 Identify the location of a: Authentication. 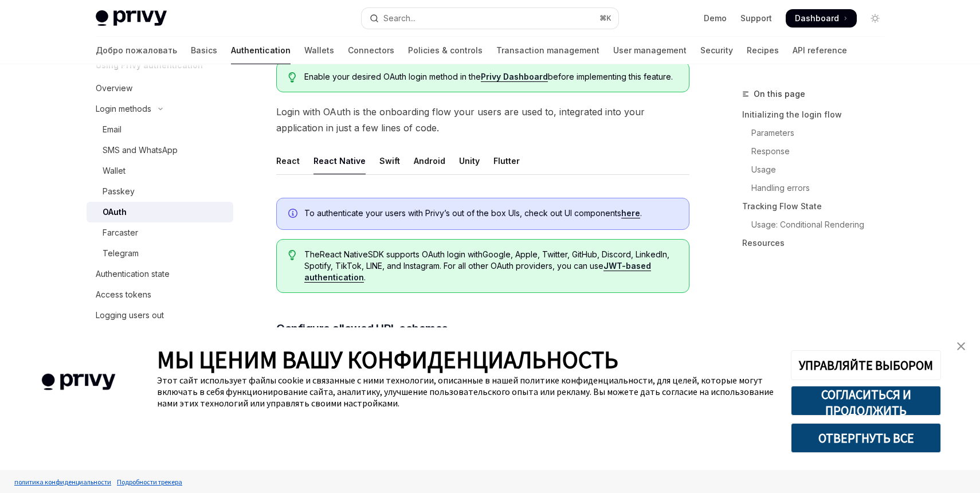
(261, 50).